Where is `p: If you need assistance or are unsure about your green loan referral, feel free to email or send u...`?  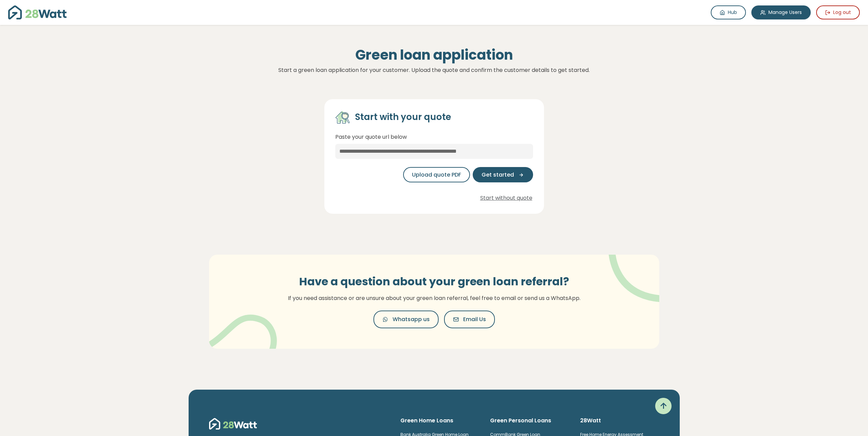 p: If you need assistance or are unsure about your green loan referral, feel free to email or send u... is located at coordinates (434, 298).